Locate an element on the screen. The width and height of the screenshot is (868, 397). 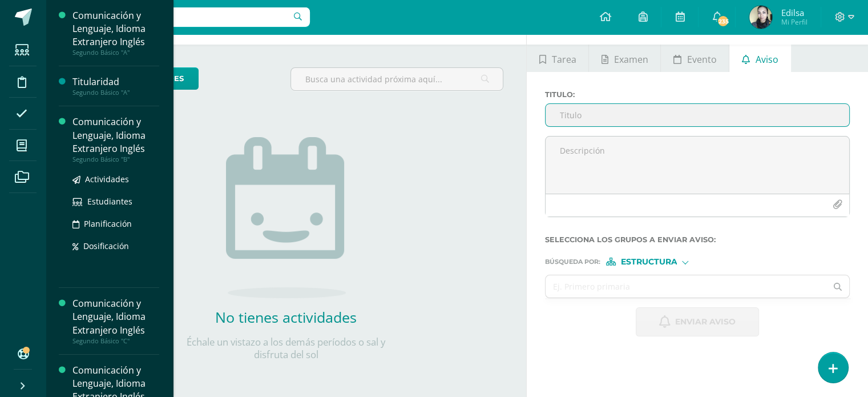
div: Titularidad is located at coordinates (116, 82).